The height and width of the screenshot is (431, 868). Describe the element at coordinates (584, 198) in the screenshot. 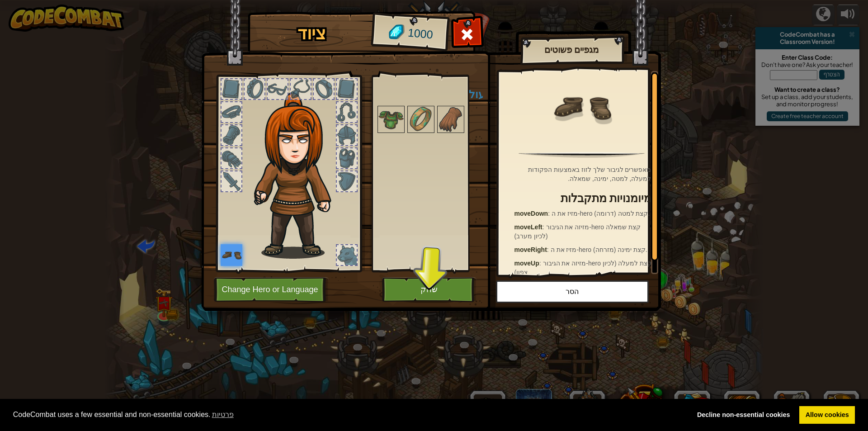

I see `h3: מיומנויות מתקבלות` at that location.